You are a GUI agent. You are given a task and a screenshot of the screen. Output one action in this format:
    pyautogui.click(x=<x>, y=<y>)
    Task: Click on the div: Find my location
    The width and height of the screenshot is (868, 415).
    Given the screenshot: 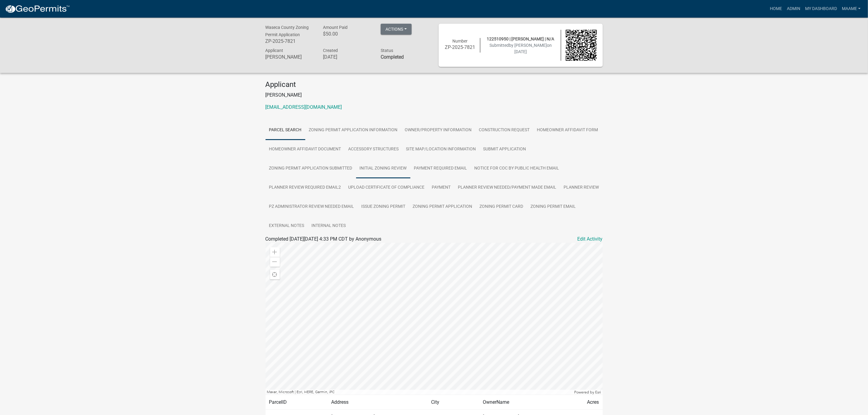 What is the action you would take?
    pyautogui.click(x=275, y=275)
    